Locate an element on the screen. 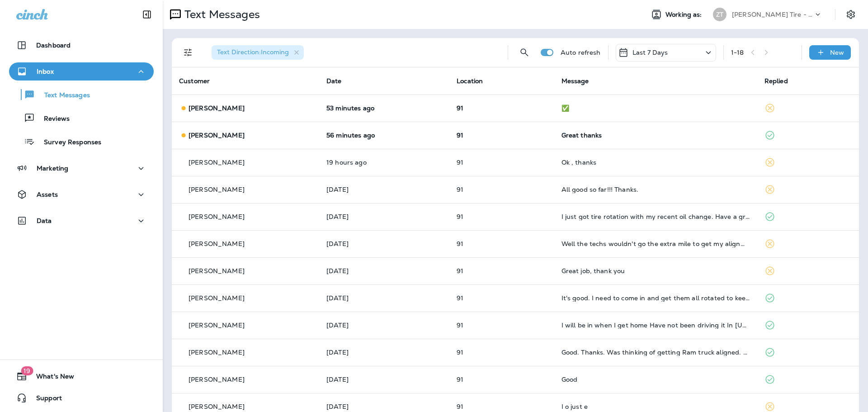  div: Text Direction:Incoming is located at coordinates (258, 52).